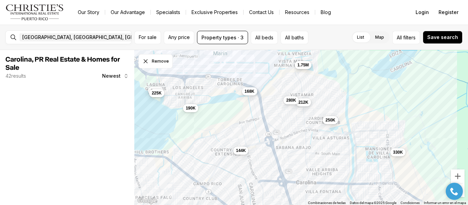  What do you see at coordinates (215, 12) in the screenshot?
I see `a: Exclusive Properties` at bounding box center [215, 12].